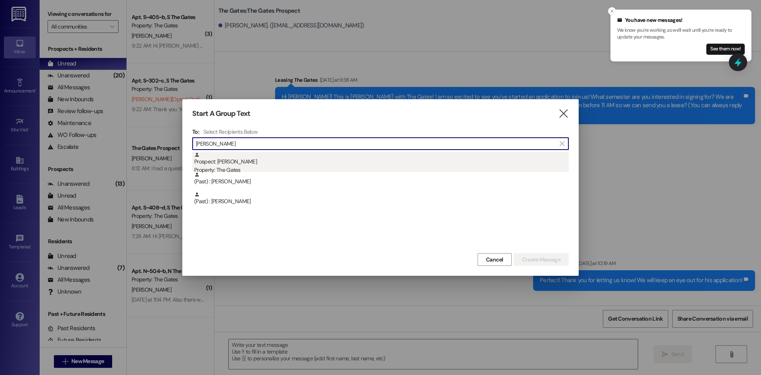 Image resolution: width=761 pixels, height=375 pixels. Describe the element at coordinates (196, 132) in the screenshot. I see `h3: To:` at that location.